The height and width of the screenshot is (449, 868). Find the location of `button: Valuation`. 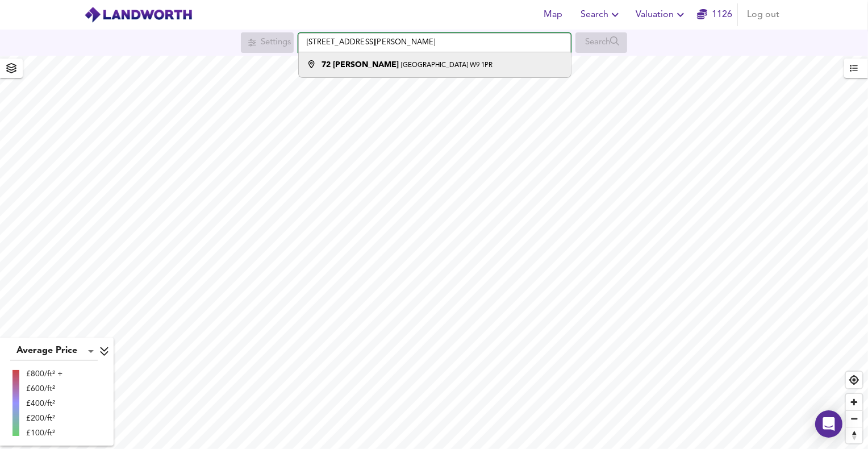

button: Valuation is located at coordinates (661, 15).